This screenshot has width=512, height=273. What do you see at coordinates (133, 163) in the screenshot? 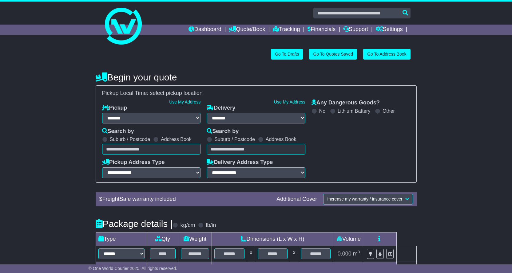
I see `label: Pickup Address Type` at bounding box center [133, 163].